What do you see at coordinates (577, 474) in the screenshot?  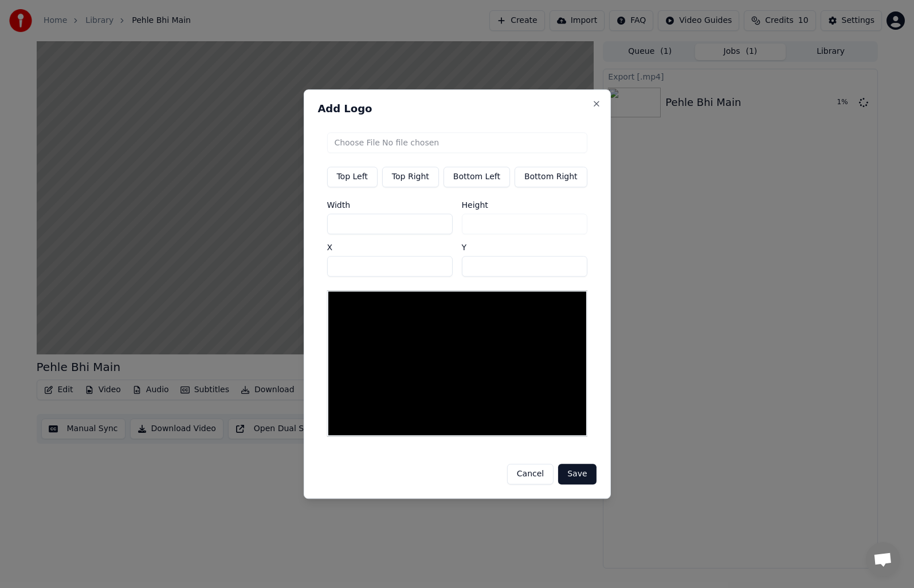 I see `button: Save` at bounding box center [577, 474].